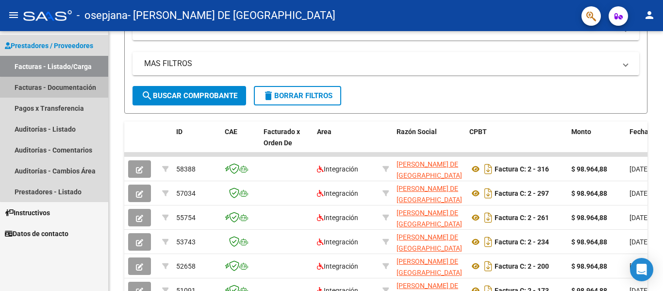 This screenshot has height=291, width=663. I want to click on datatable-header-cell: Razón Social, so click(429, 143).